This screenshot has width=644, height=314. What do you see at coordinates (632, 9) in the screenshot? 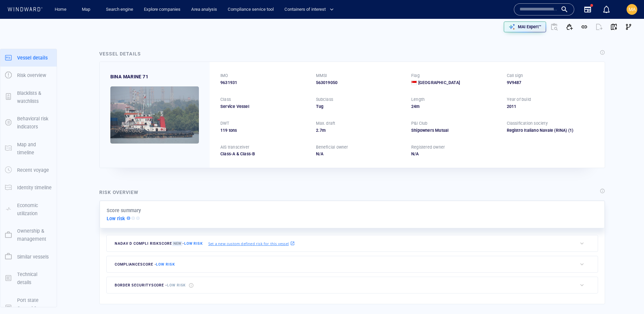
I see `button: MA` at bounding box center [632, 9].